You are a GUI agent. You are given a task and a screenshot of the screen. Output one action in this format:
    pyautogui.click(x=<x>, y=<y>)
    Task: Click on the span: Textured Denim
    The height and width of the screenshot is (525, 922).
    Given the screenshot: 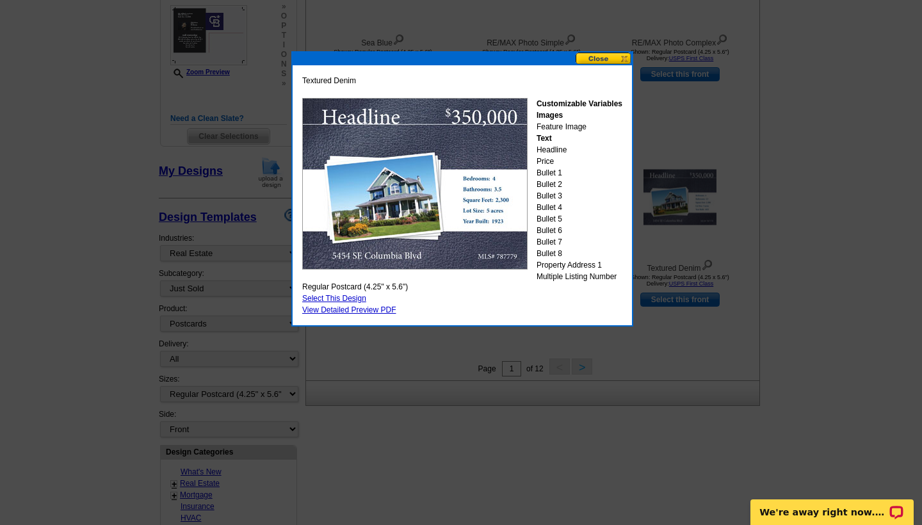 What is the action you would take?
    pyautogui.click(x=329, y=81)
    